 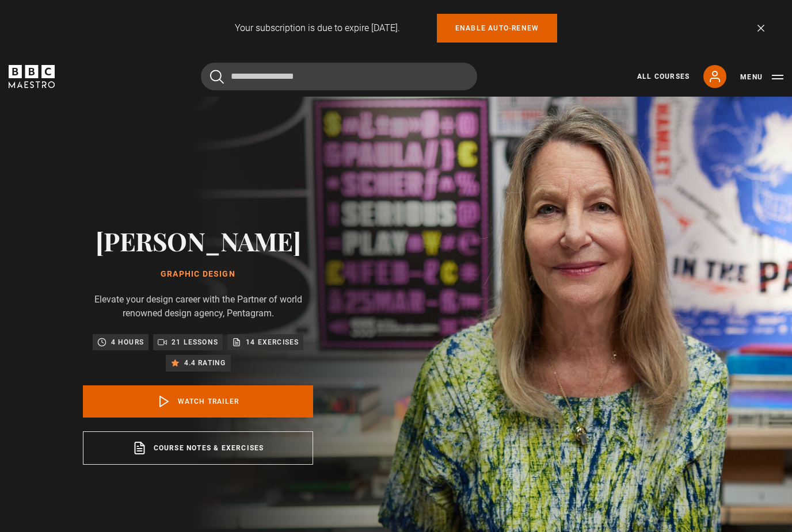 I want to click on input: Search, so click(x=339, y=76).